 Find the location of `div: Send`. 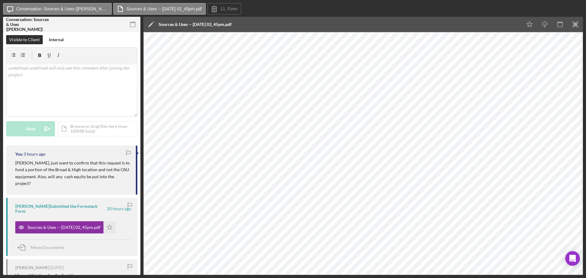

div: Send is located at coordinates (31, 129).